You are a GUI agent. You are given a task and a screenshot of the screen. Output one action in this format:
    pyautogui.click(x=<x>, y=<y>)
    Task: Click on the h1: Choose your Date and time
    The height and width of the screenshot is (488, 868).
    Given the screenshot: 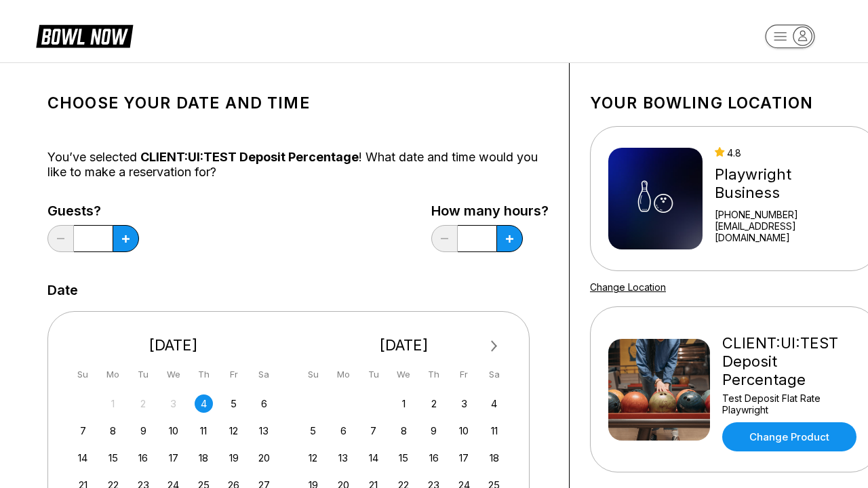 What is the action you would take?
    pyautogui.click(x=298, y=103)
    